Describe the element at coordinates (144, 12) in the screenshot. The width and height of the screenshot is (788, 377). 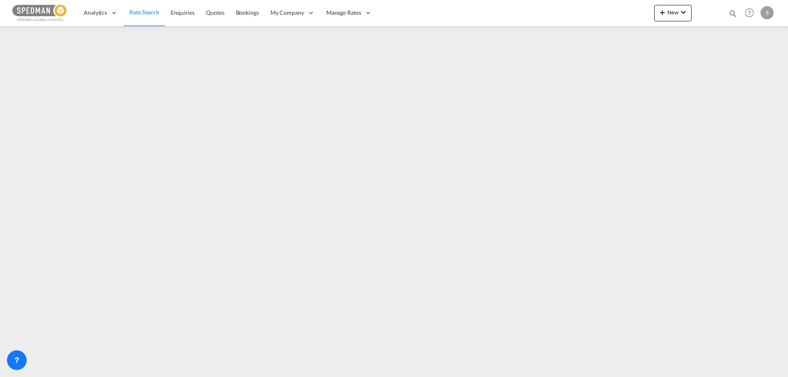
I see `span: Rate Search` at that location.